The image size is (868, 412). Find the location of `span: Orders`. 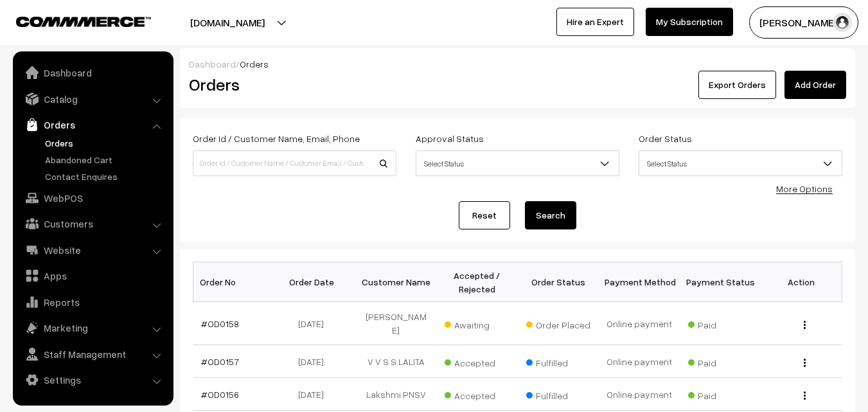

span: Orders is located at coordinates (254, 63).